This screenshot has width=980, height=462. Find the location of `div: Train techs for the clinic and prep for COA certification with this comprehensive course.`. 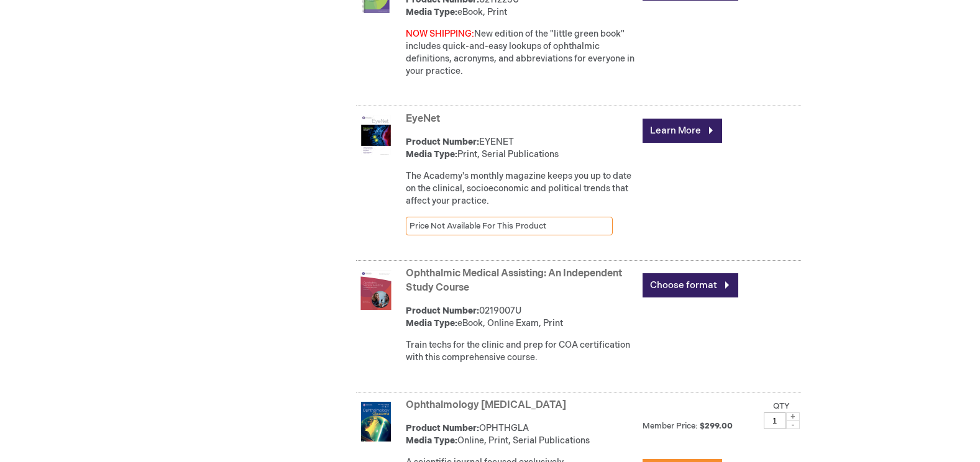

div: Train techs for the clinic and prep for COA certification with this comprehensive course. is located at coordinates (521, 352).